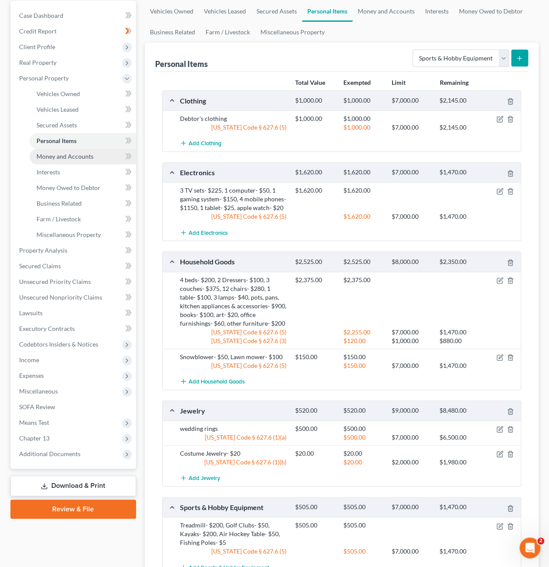  Describe the element at coordinates (50, 453) in the screenshot. I see `span: Additional Documents` at that location.